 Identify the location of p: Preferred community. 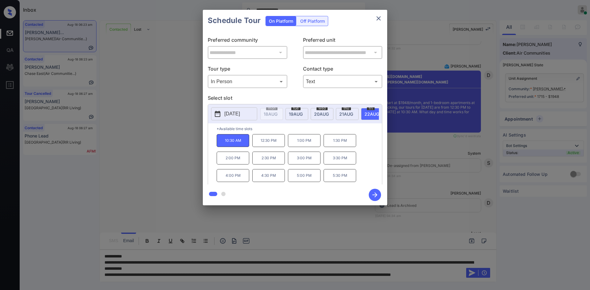
(247, 41).